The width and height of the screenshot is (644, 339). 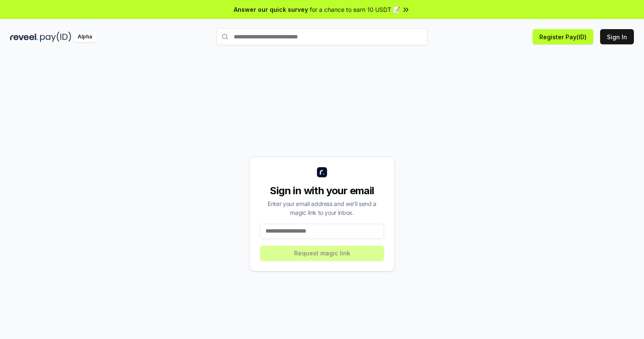 I want to click on span: for a chance to earn 10 USDT 📝, so click(x=355, y=10).